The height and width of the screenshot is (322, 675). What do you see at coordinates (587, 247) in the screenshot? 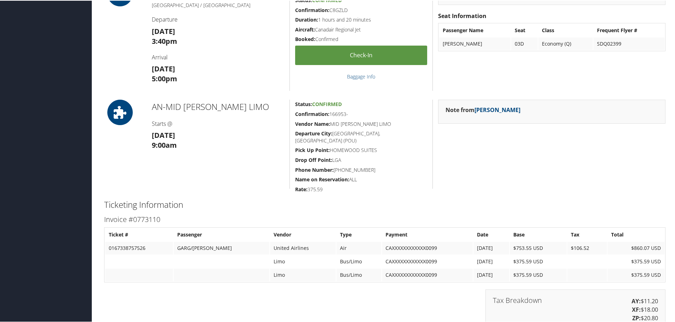
I see `td: $106.52` at bounding box center [587, 247].